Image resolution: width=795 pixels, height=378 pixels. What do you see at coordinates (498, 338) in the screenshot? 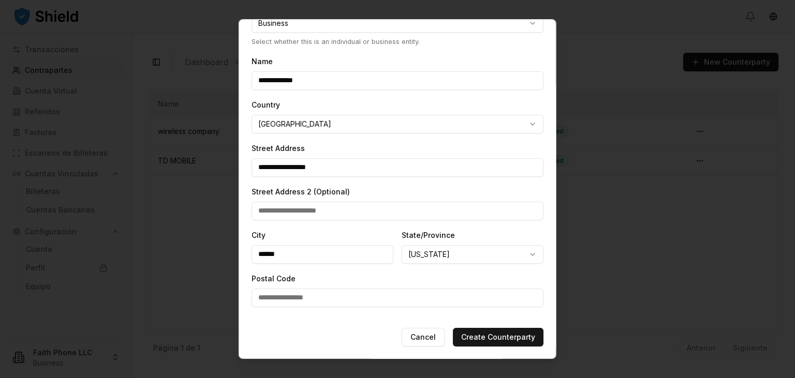
I see `button: Create Counterparty` at bounding box center [498, 338].